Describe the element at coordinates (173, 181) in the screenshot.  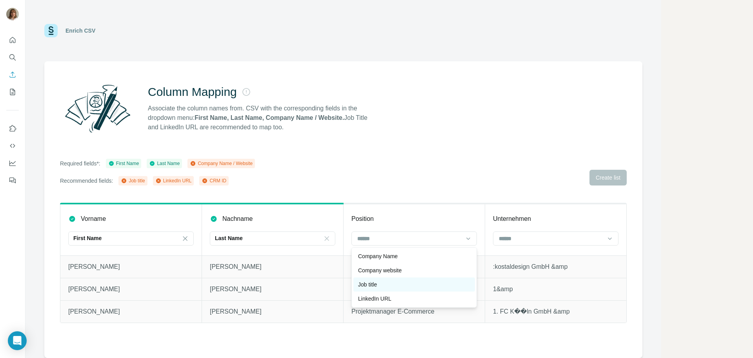
I see `div: LinkedIn URL` at that location.